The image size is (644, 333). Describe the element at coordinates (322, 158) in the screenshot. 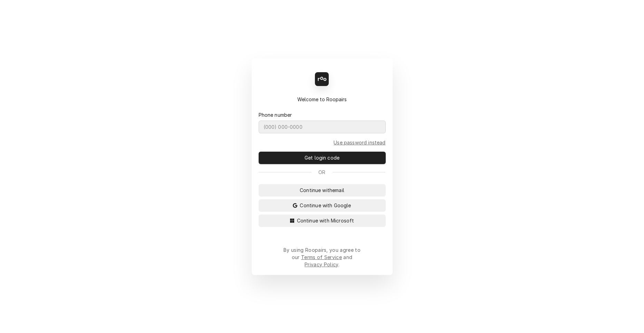

I see `button: Get login code` at that location.